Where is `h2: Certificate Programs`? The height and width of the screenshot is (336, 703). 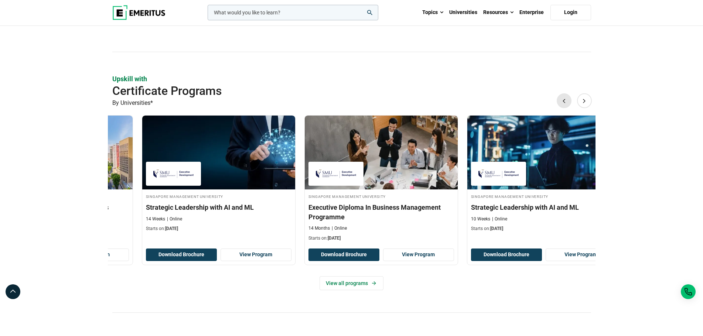 h2: Certificate Programs is located at coordinates (328, 91).